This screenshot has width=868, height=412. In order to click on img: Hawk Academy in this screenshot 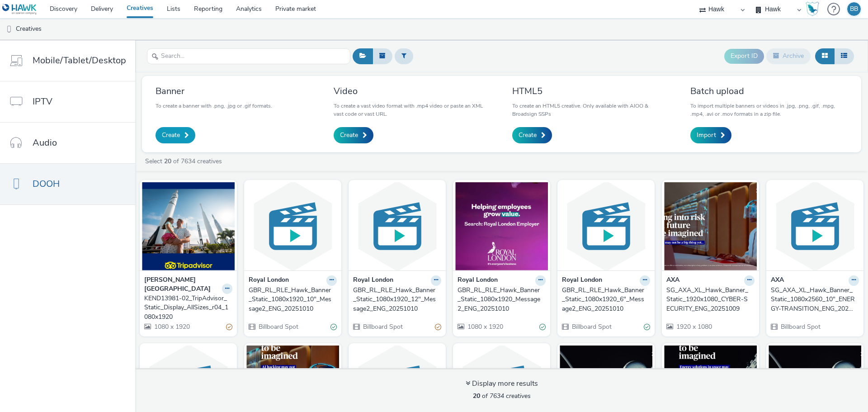, I will do `click(813, 9)`.